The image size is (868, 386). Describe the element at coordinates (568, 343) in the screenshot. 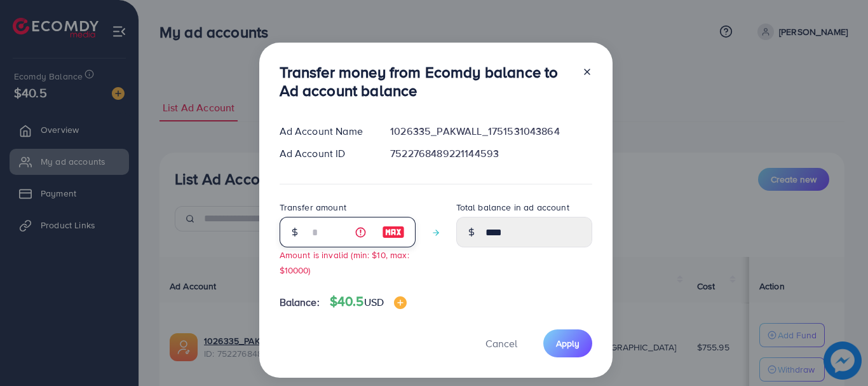

I see `button: Apply` at that location.